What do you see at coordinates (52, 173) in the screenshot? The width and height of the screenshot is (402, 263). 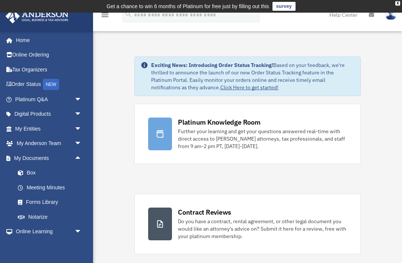 I see `a: Box` at bounding box center [52, 173].